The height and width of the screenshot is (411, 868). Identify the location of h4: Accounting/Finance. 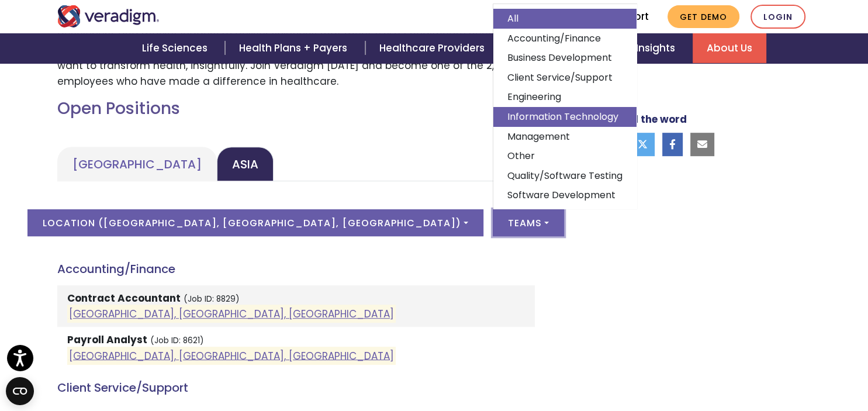
(296, 269).